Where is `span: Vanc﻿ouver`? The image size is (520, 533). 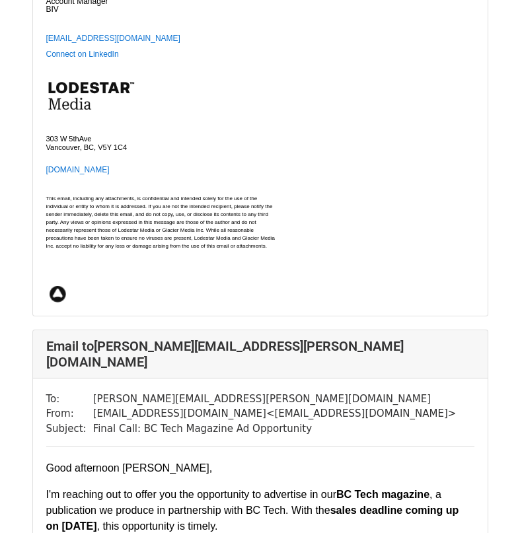
span: Vanc﻿ouver is located at coordinates (63, 147).